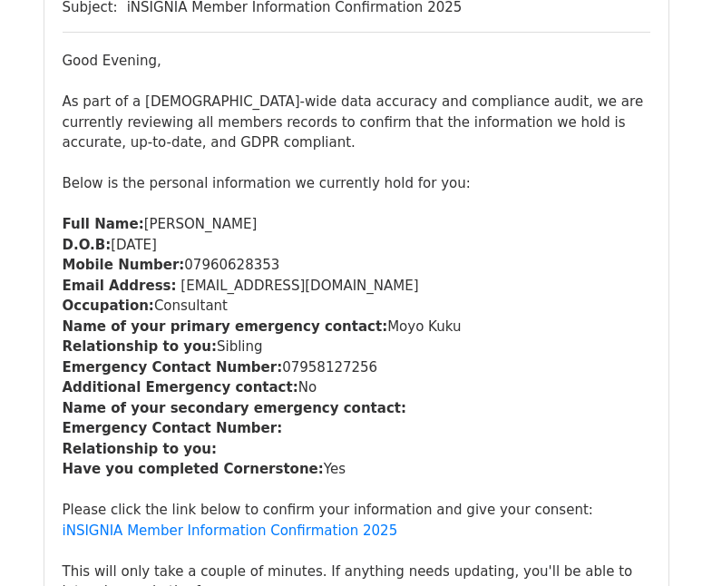 Image resolution: width=712 pixels, height=586 pixels. I want to click on b: Name of your primary emergency contact:, so click(225, 327).